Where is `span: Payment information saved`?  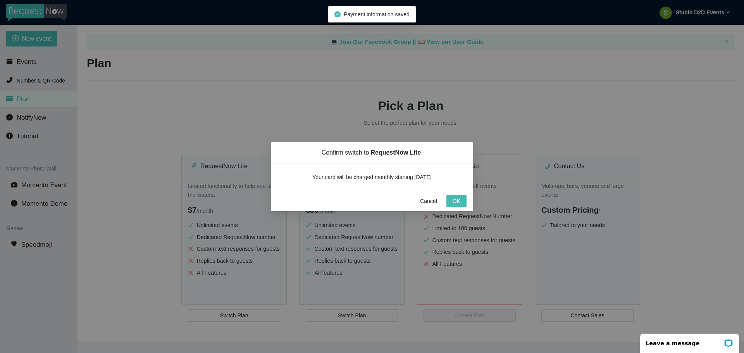
span: Payment information saved is located at coordinates (377, 14).